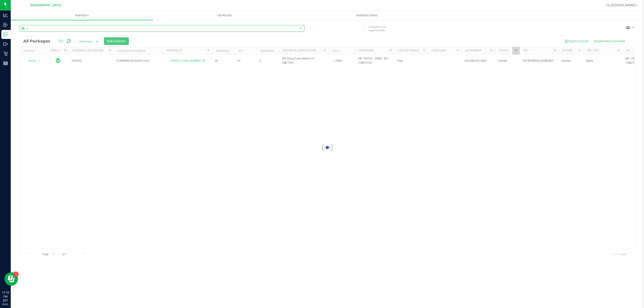 The width and height of the screenshot is (644, 308). What do you see at coordinates (6, 304) in the screenshot?
I see `p: 09/22` at bounding box center [6, 304].